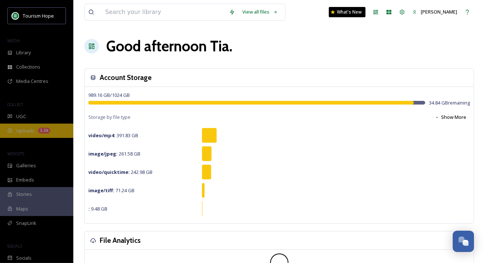  Describe the element at coordinates (38, 16) in the screenshot. I see `span: Tourism Hope` at that location.